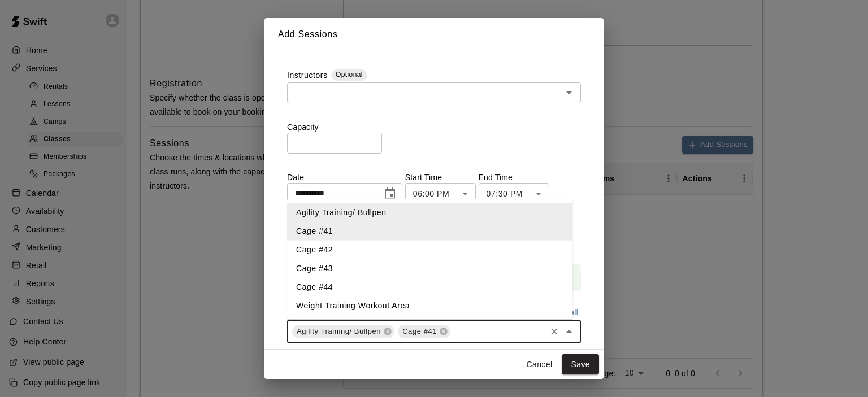 This screenshot has height=397, width=868. What do you see at coordinates (434, 34) in the screenshot?
I see `h2: Add Sessions` at bounding box center [434, 34].